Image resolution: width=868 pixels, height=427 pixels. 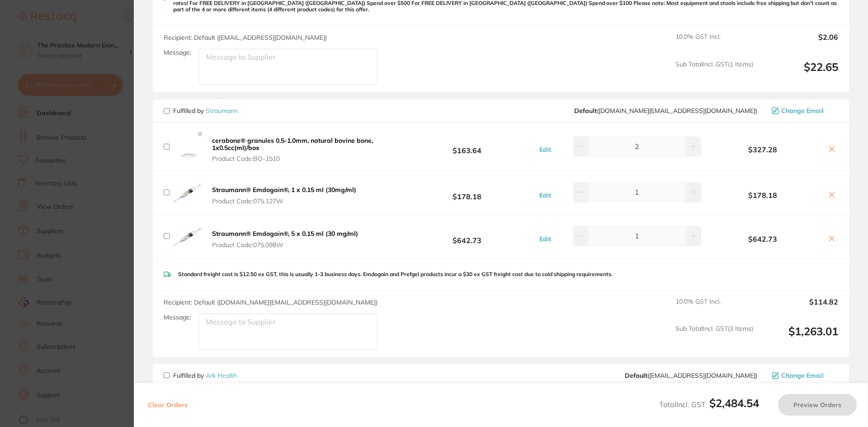 What do you see at coordinates (285, 245) in the screenshot?
I see `span: Product Code: 075.098W` at bounding box center [285, 245].